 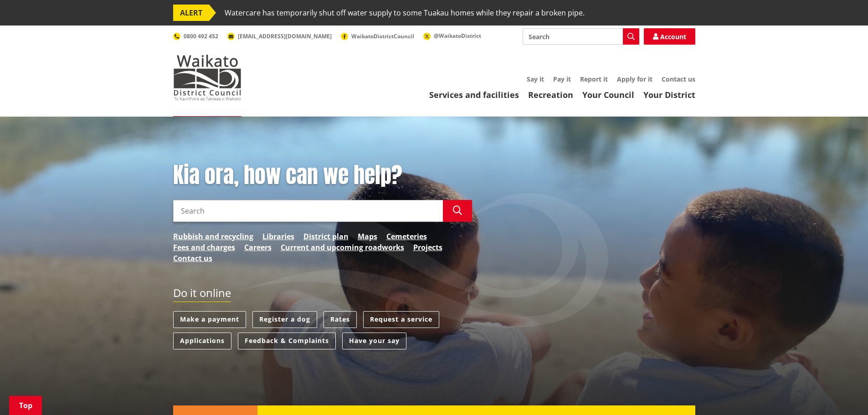 What do you see at coordinates (452, 36) in the screenshot?
I see `a: @WaikatoDistrict` at bounding box center [452, 36].